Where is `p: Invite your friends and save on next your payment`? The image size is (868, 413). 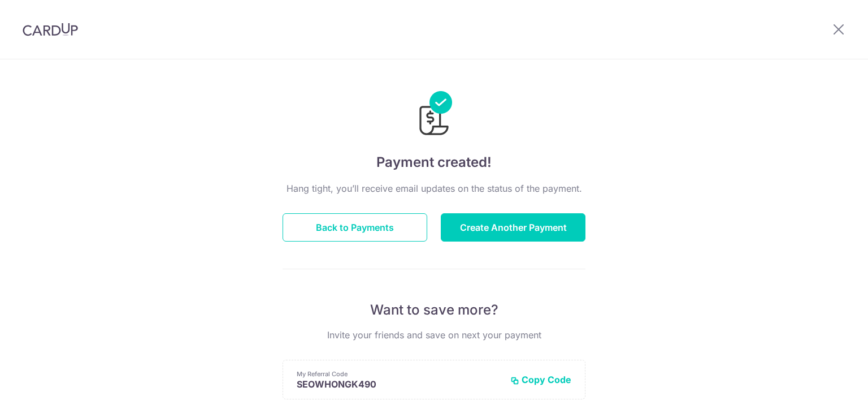 p: Invite your friends and save on next your payment is located at coordinates (434, 335).